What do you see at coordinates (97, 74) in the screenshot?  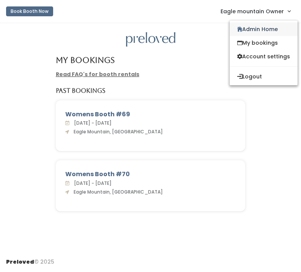 I see `a: Read FAQ's for booth rentals` at bounding box center [97, 74].